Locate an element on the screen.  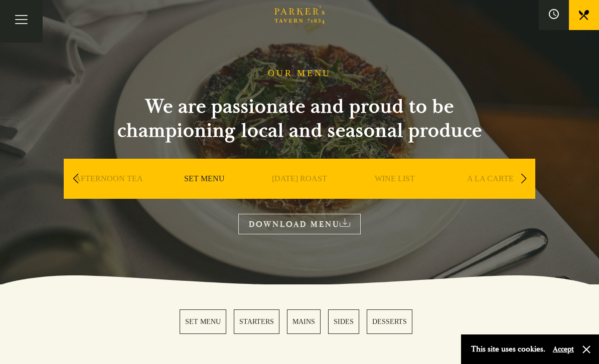
div: 5 / 9 is located at coordinates (394, 194).